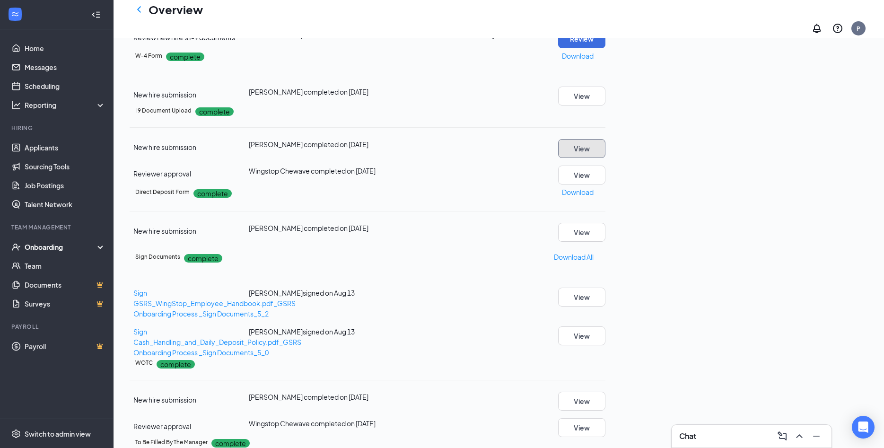  What do you see at coordinates (65, 304) in the screenshot?
I see `a: SurveysCrown` at bounding box center [65, 304].